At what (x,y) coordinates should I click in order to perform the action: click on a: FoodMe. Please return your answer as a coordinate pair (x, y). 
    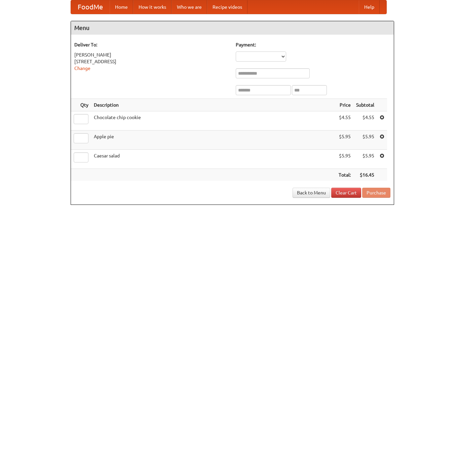
    Looking at the image, I should click on (90, 7).